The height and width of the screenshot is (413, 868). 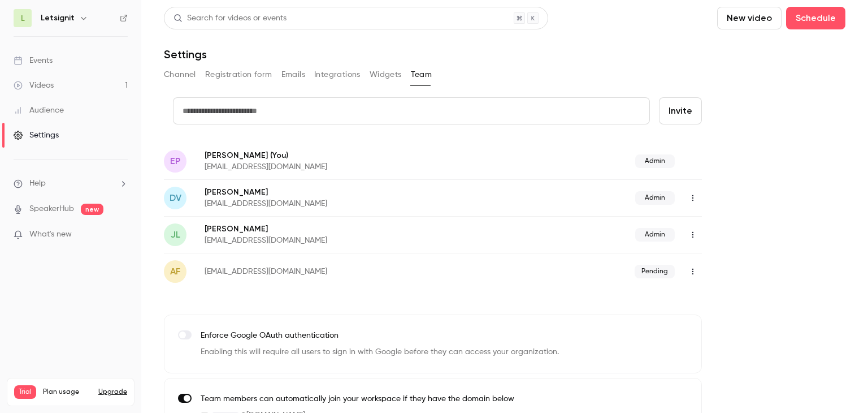 What do you see at coordinates (337, 75) in the screenshot?
I see `button: Integrations` at bounding box center [337, 75].